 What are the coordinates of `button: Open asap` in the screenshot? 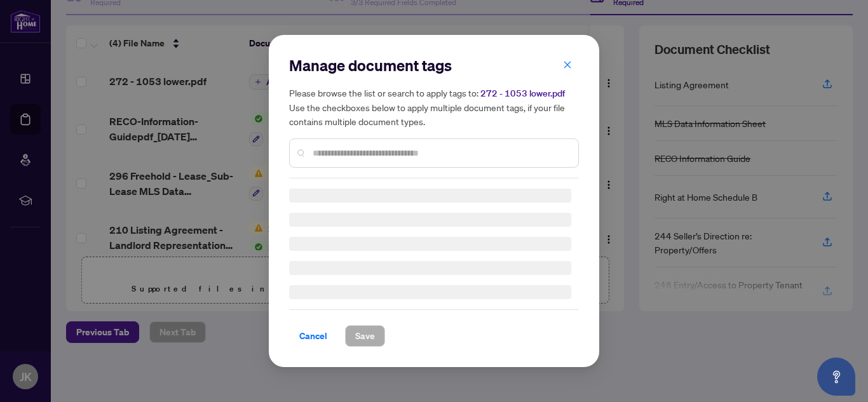 It's located at (836, 376).